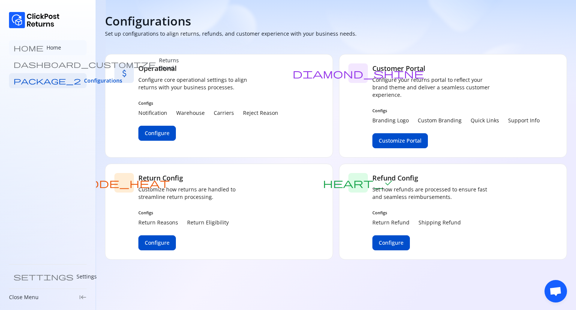 Image resolution: width=576 pixels, height=310 pixels. I want to click on span: Customize Portal, so click(400, 141).